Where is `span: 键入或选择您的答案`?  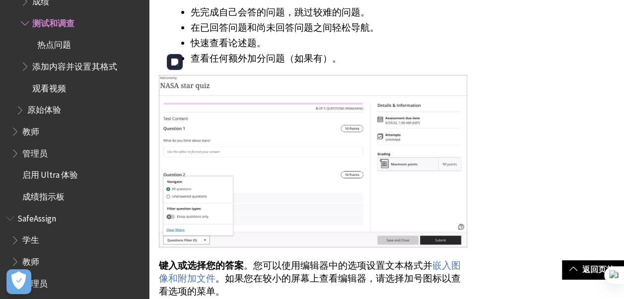 span: 键入或选择您的答案 is located at coordinates (201, 265).